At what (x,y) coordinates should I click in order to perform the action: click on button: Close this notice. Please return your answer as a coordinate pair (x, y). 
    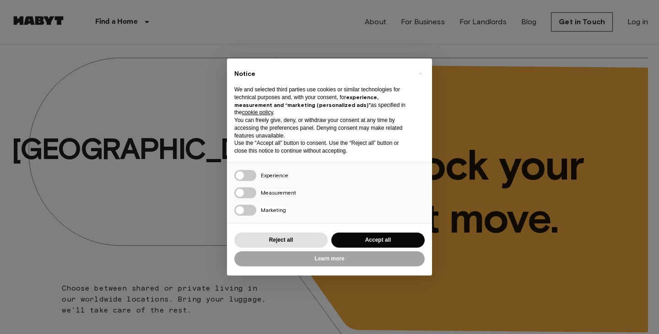
    Looking at the image, I should click on (420, 73).